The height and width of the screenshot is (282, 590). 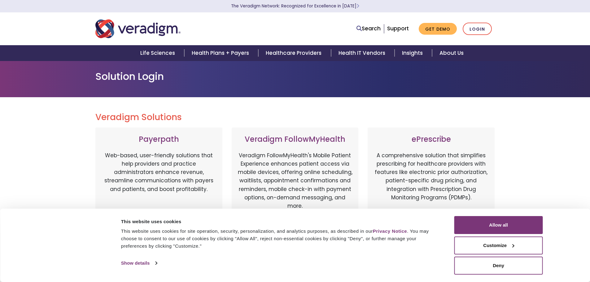 I want to click on a: Support, so click(x=398, y=29).